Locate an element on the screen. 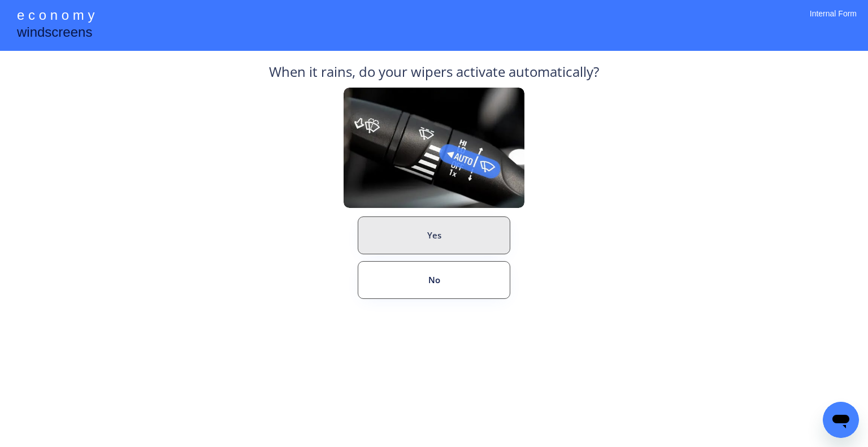  div: windscreens is located at coordinates (54, 34).